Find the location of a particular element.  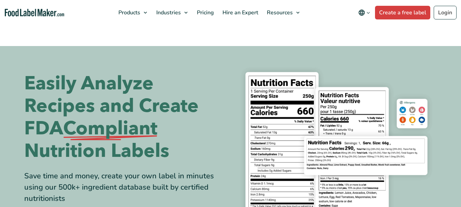

div: Save time and money, create your own label in minutes using our 500k+ ingredient database built b... is located at coordinates (125, 187).